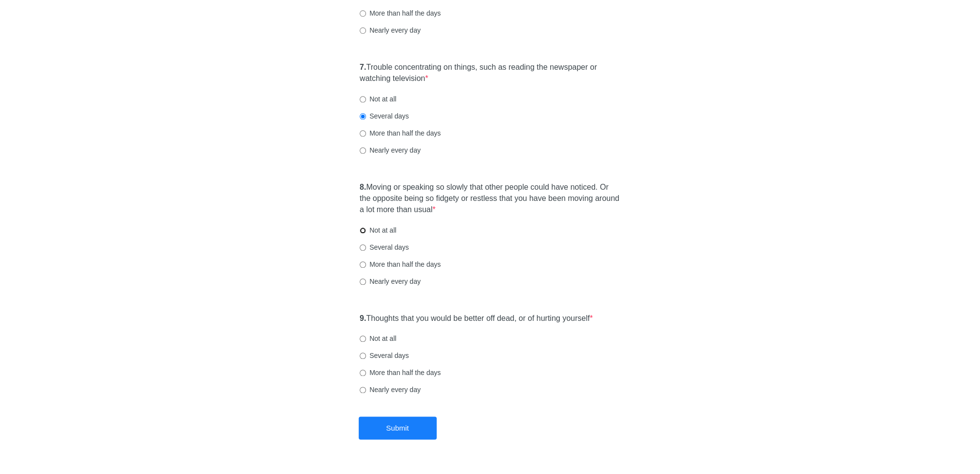  I want to click on strong: 8., so click(363, 186).